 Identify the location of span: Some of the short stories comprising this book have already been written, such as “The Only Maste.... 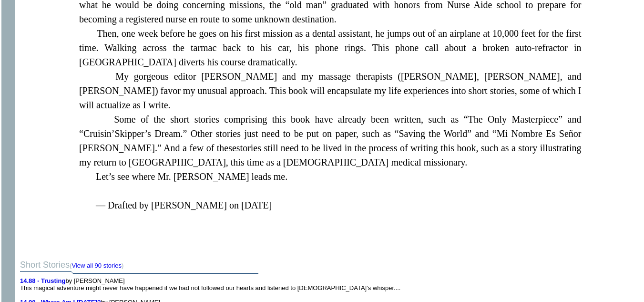
(330, 134).